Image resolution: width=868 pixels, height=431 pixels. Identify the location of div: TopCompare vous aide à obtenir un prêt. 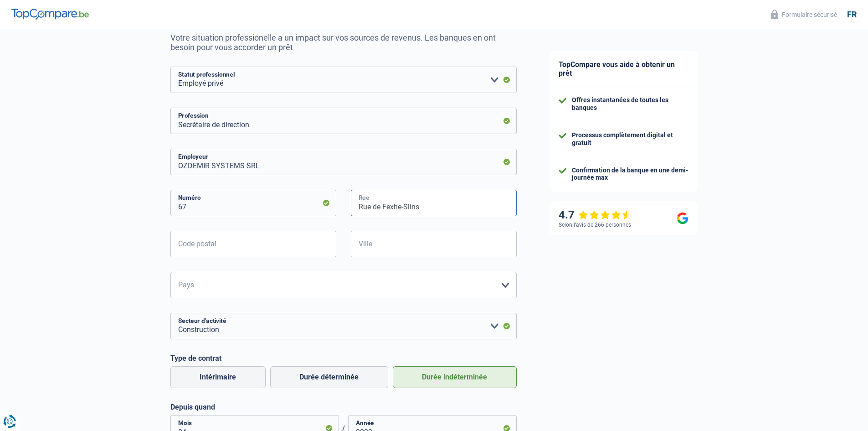
(623, 69).